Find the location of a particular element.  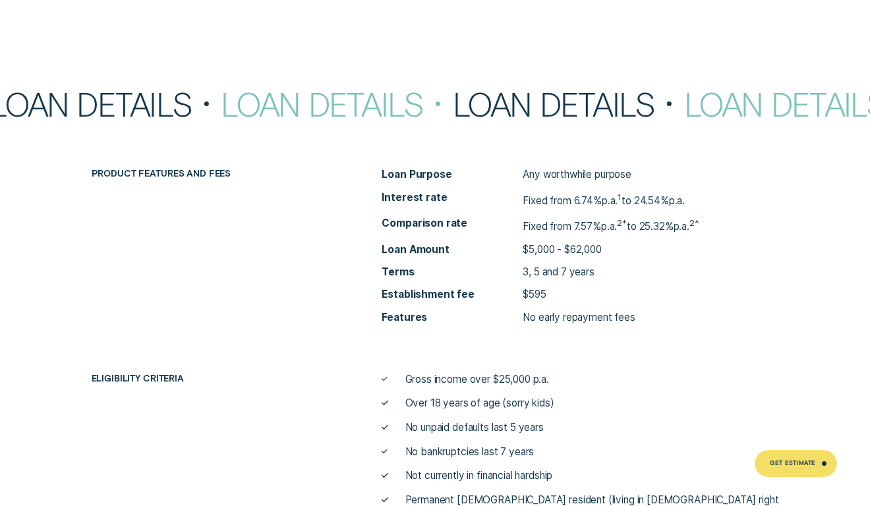

p: 3, 5 and 7 years is located at coordinates (558, 272).